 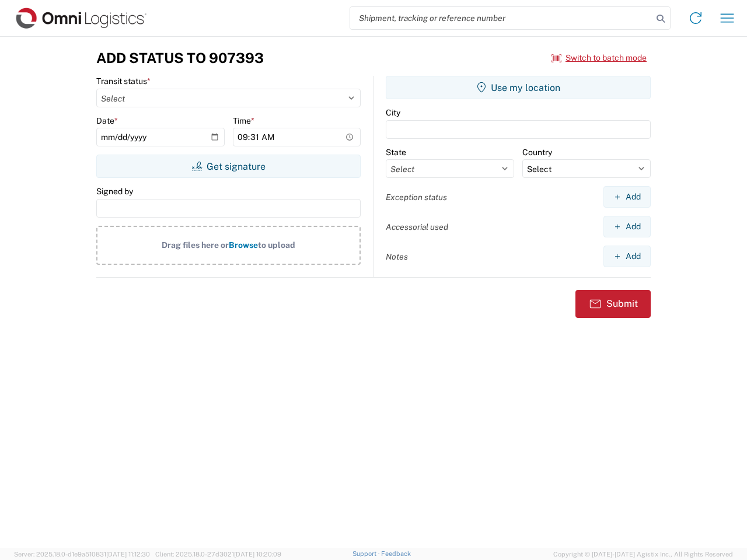 What do you see at coordinates (218, 554) in the screenshot?
I see `span: Client: 2025.18.0-27d3021` at bounding box center [218, 554].